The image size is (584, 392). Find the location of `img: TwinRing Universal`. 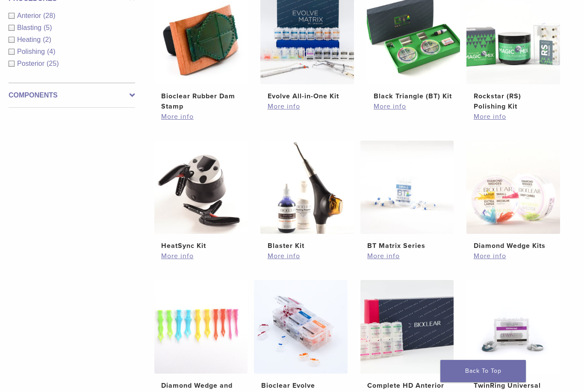

img: TwinRing Universal is located at coordinates (513, 327).